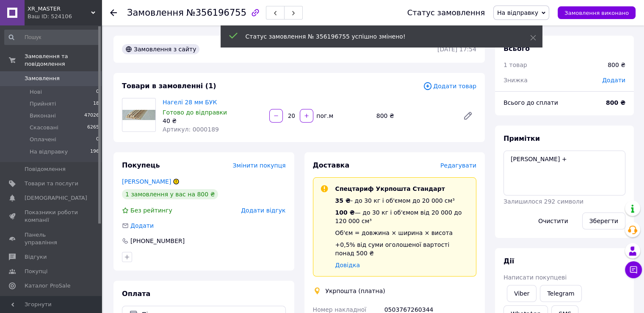 The height and width of the screenshot is (313, 644). What do you see at coordinates (543, 201) in the screenshot?
I see `span: Залишилося 292 символи` at bounding box center [543, 201].